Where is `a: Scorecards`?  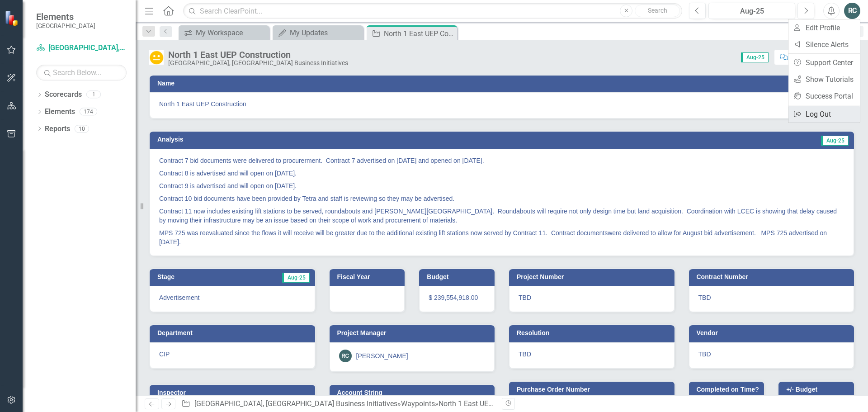 a: Scorecards is located at coordinates (63, 94).